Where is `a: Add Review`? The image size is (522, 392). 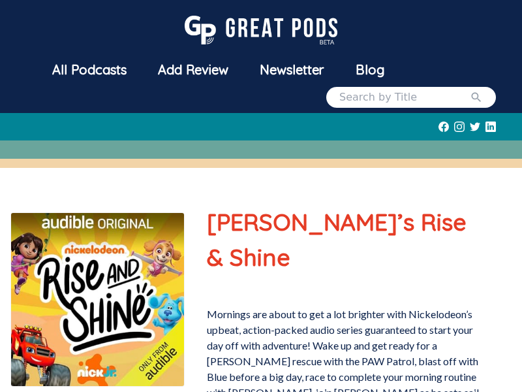 a: Add Review is located at coordinates (193, 70).